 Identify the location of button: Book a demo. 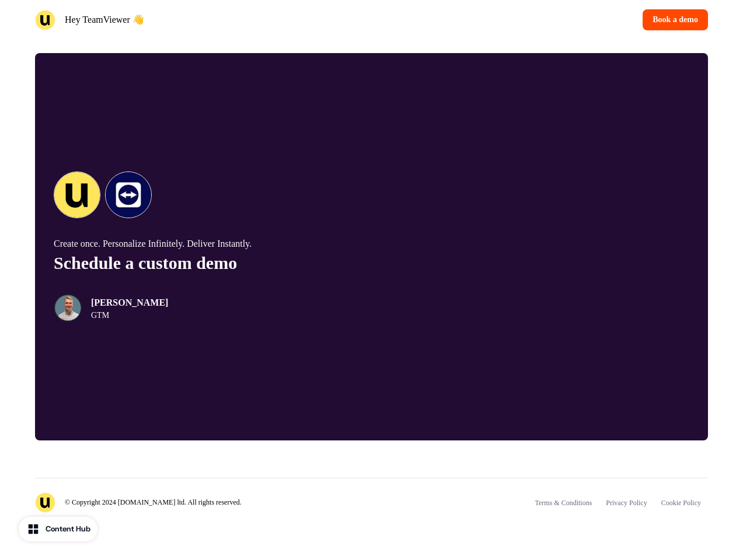
(675, 20).